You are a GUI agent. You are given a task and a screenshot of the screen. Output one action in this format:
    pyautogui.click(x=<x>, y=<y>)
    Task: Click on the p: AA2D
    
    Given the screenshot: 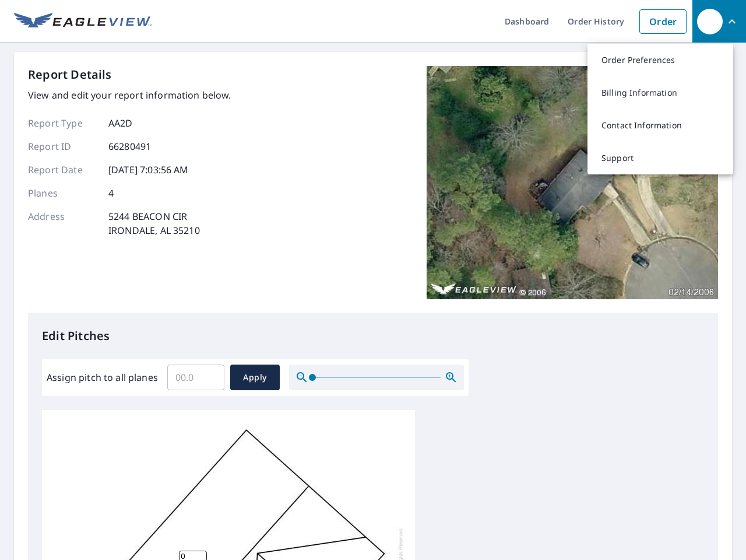 What is the action you would take?
    pyautogui.click(x=121, y=123)
    